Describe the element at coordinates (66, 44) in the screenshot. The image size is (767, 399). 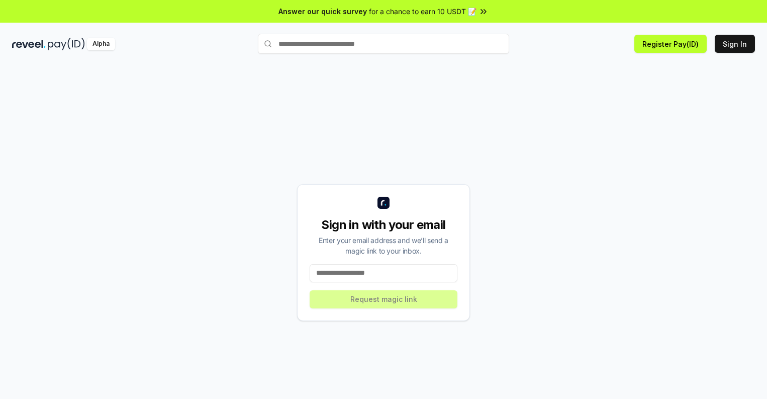
I see `img: pay_id` at that location.